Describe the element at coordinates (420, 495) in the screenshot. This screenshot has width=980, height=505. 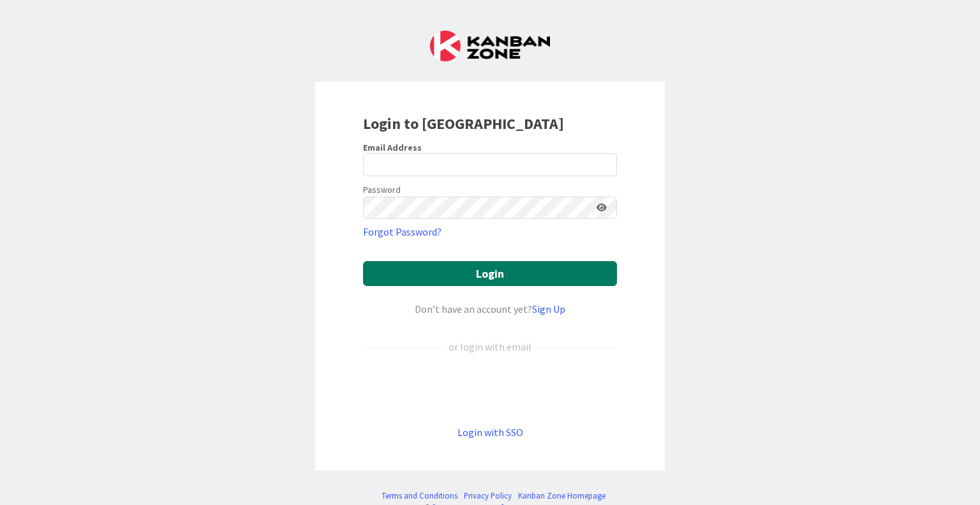
I see `a: Terms and Conditions` at that location.